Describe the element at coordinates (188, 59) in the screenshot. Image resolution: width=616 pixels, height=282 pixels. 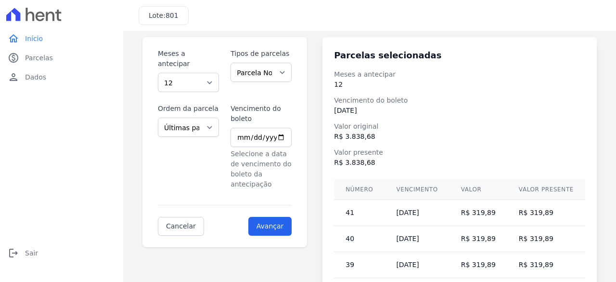
I see `label: Meses a antecipar` at that location.